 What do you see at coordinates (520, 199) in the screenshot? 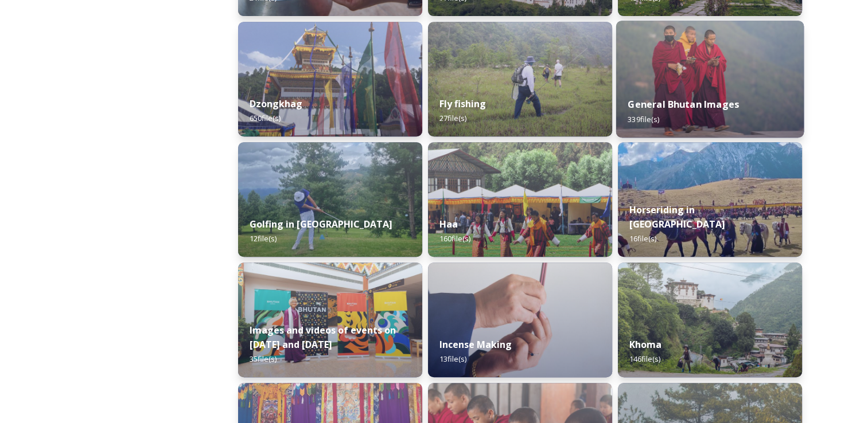
I see `img: Haa%2520Summer%2520Festival1.jpeg` at bounding box center [520, 199].